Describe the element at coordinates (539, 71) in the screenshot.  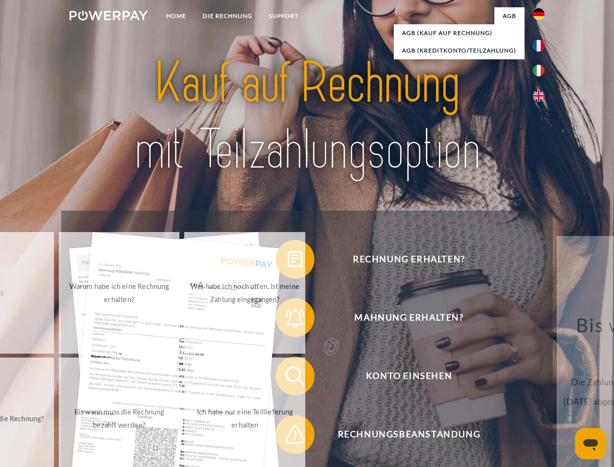
I see `img: it` at that location.